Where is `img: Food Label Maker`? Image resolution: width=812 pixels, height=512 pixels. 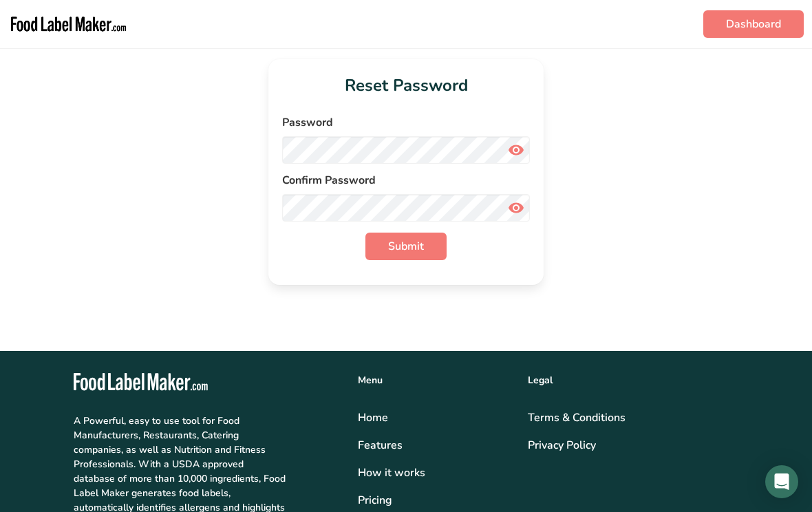
img: Food Label Maker is located at coordinates (68, 24).